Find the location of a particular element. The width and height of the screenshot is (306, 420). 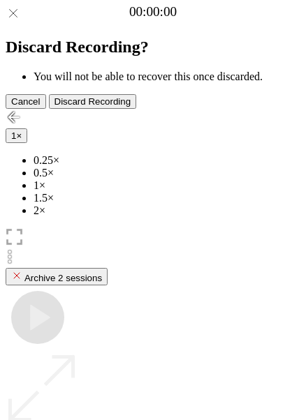

button: Archive 2 sessions is located at coordinates (57, 276).